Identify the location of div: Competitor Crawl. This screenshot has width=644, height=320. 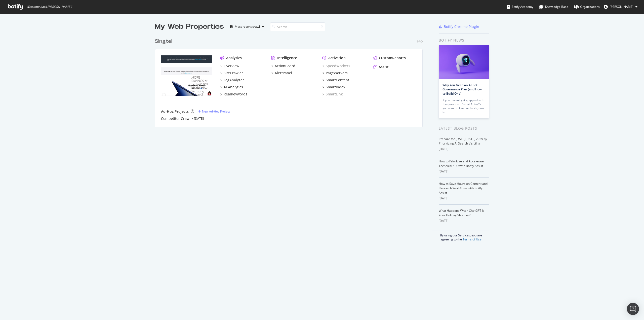
(175, 118).